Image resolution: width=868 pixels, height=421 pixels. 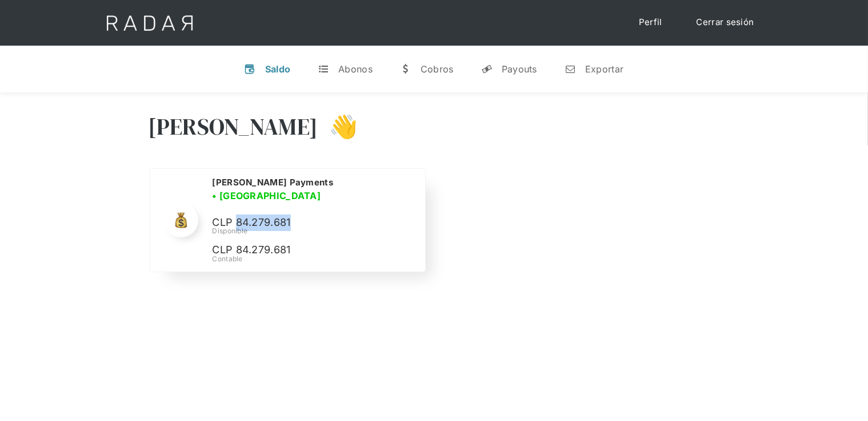 I want to click on div: Payouts, so click(x=519, y=69).